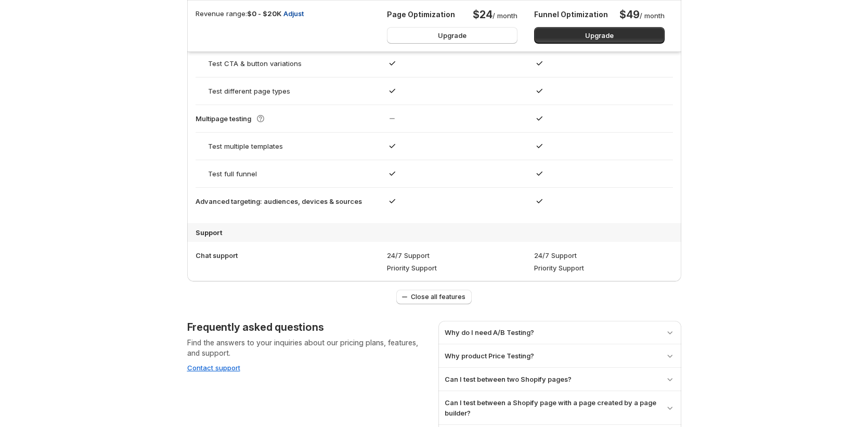  I want to click on h3: Why do I need A/B Testing?, so click(490, 332).